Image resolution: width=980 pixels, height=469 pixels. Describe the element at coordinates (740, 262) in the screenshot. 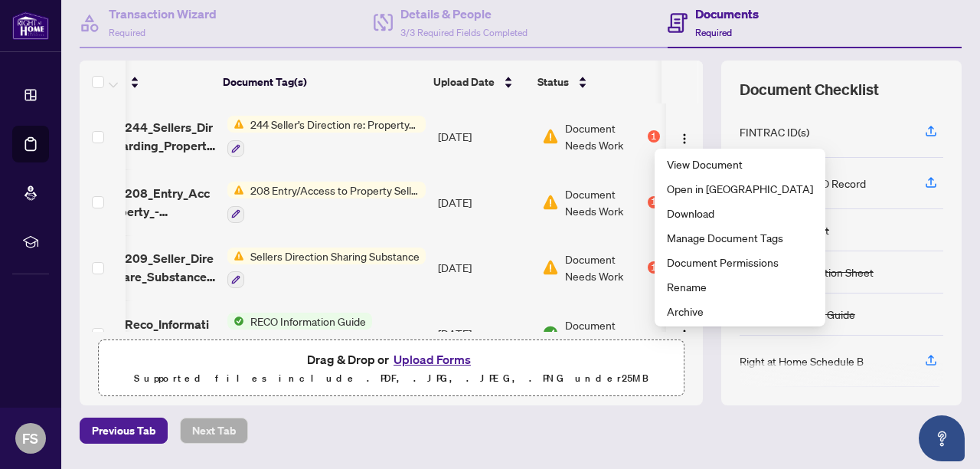

I see `span: Document Permissions` at that location.